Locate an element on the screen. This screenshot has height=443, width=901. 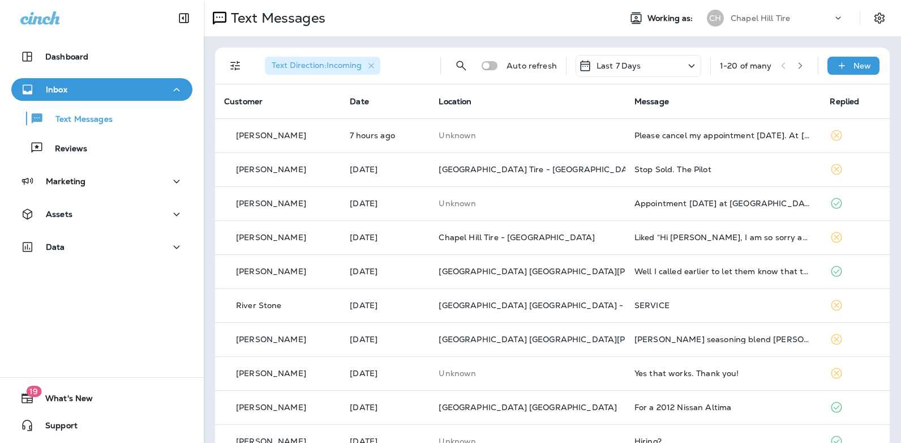
div: SERVICE is located at coordinates (724, 305).